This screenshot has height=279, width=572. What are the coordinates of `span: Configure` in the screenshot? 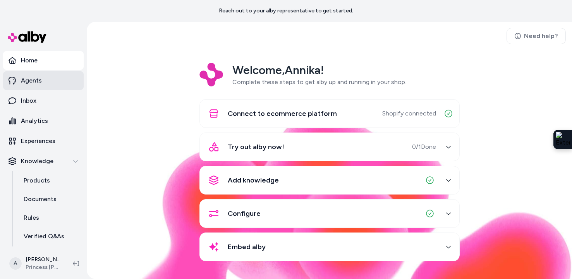 It's located at (244, 213).